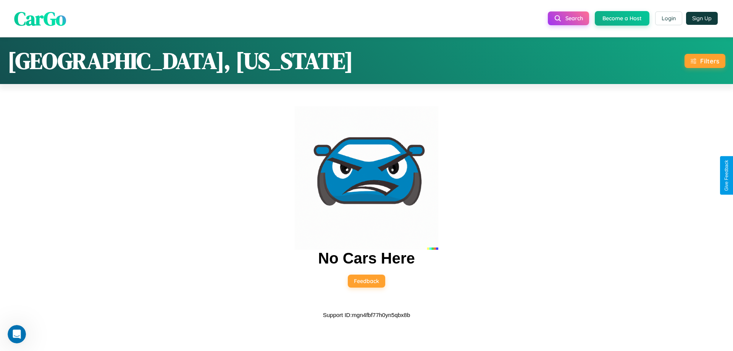 The height and width of the screenshot is (351, 733). Describe the element at coordinates (40, 18) in the screenshot. I see `span: CarGo` at that location.